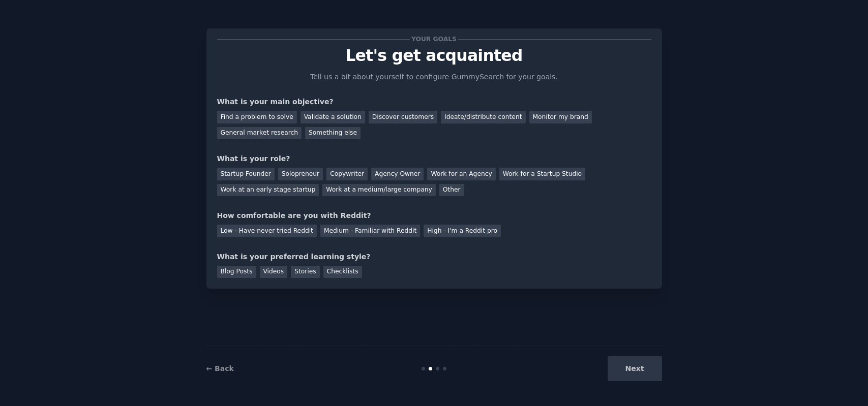 This screenshot has width=868, height=406. I want to click on div: What is your role?, so click(434, 159).